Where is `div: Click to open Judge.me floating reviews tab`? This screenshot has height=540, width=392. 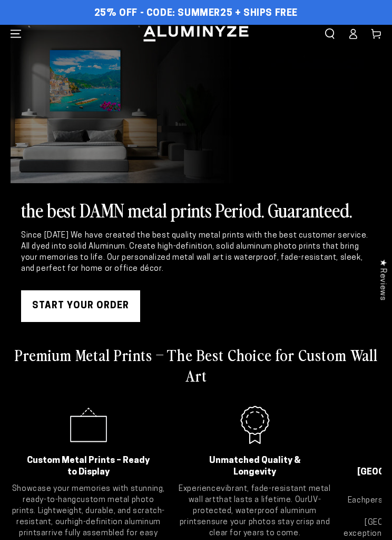
div: Click to open Judge.me floating reviews tab is located at coordinates (382, 280).